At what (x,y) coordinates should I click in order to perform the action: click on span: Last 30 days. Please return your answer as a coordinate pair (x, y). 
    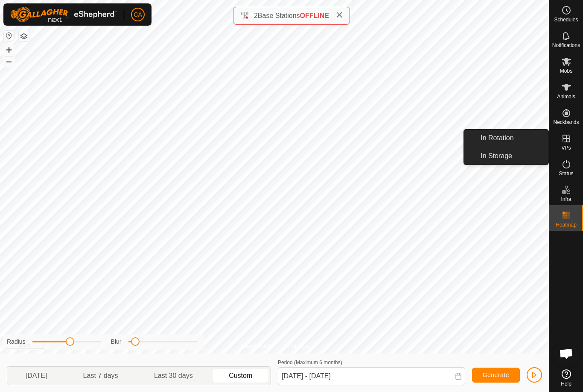
    Looking at the image, I should click on (173, 376).